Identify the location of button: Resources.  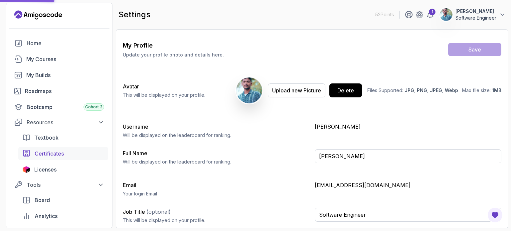
(59, 122).